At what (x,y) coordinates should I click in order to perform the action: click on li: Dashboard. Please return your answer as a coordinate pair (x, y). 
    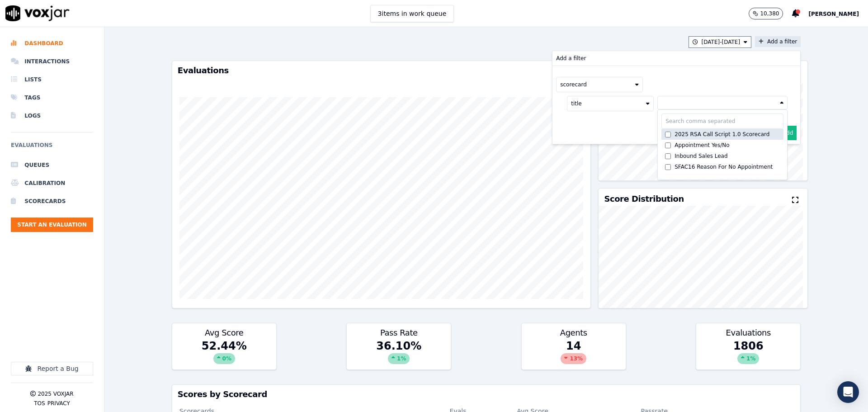
    Looking at the image, I should click on (52, 43).